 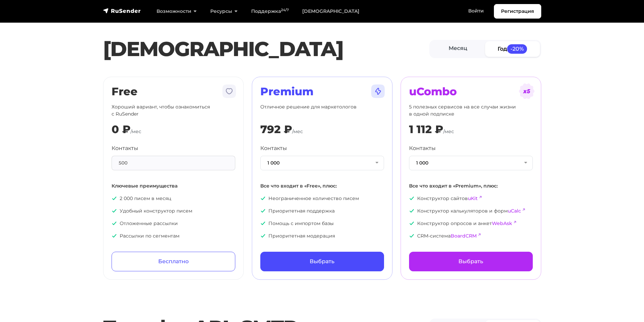 What do you see at coordinates (322, 186) in the screenshot?
I see `p: Все что входит в «Free», плюс:` at bounding box center [322, 186].